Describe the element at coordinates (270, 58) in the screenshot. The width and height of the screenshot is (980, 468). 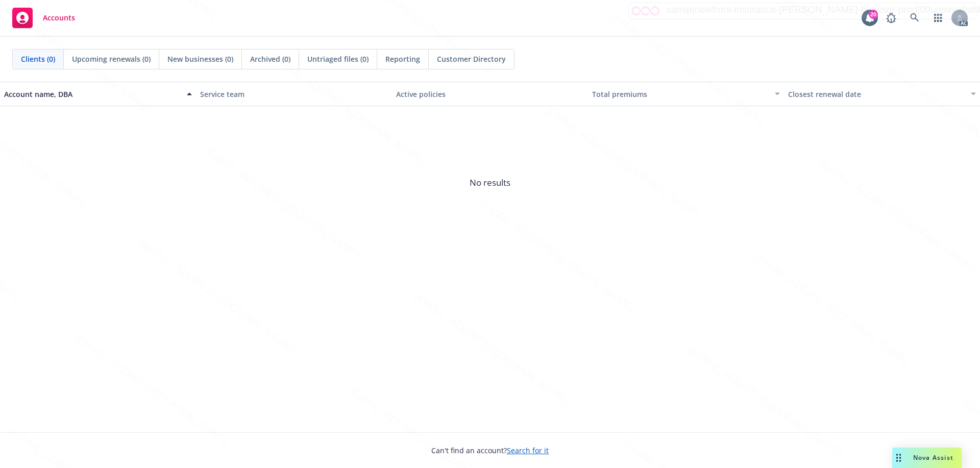
I see `span: Archived (0)` at that location.